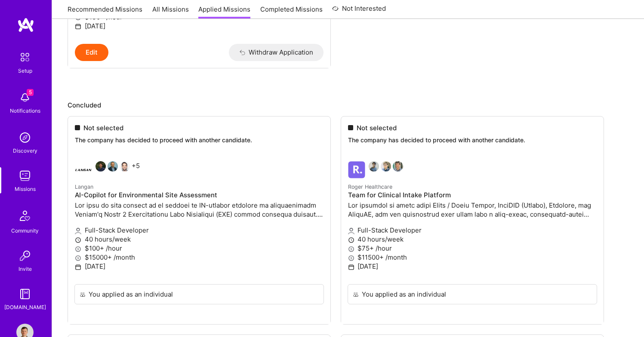 The width and height of the screenshot is (644, 337). Describe the element at coordinates (25, 176) in the screenshot. I see `img: teamwork` at that location.